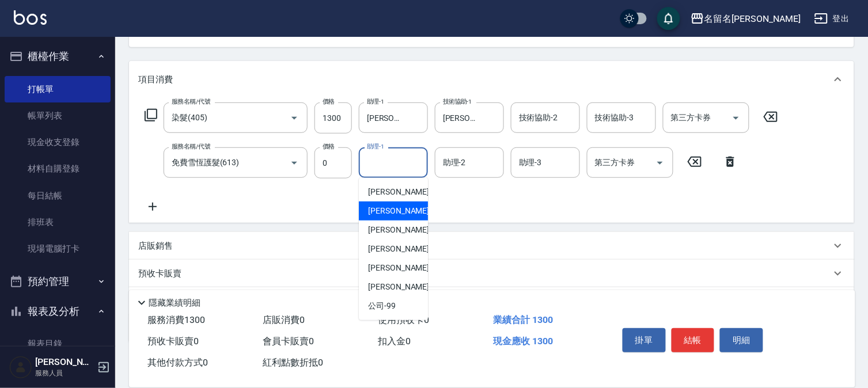  I want to click on a: 現場電腦打卡, so click(57, 249).